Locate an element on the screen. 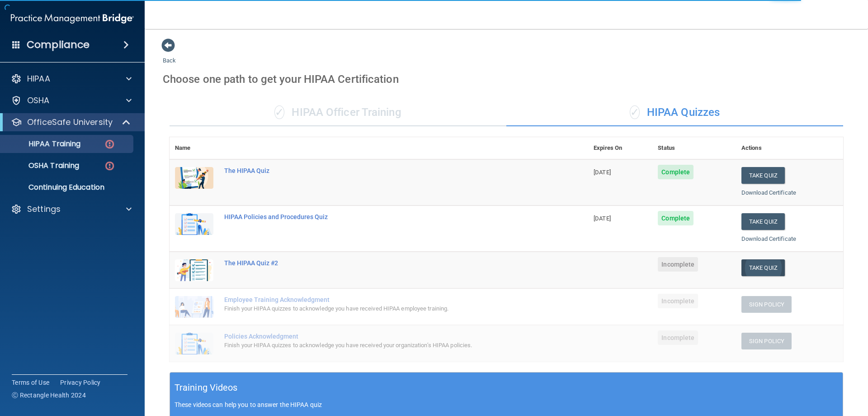 This screenshot has width=868, height=416. a: HIPAA is located at coordinates (71, 79).